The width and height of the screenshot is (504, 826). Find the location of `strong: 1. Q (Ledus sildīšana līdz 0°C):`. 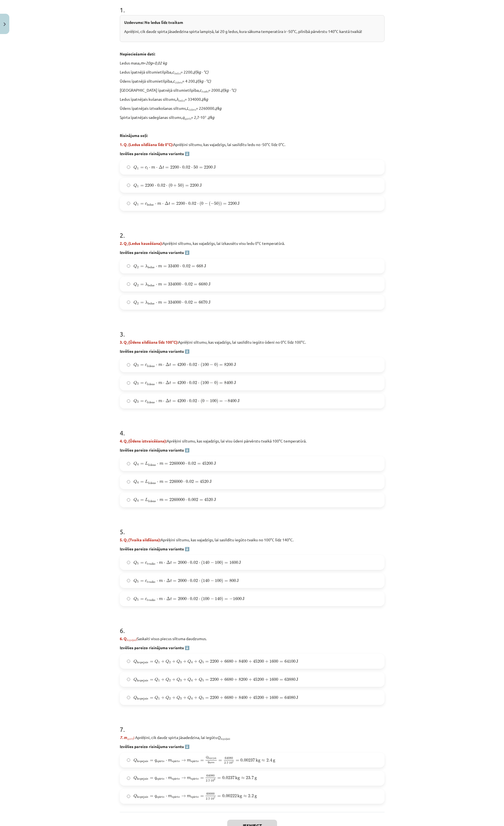

strong: 1. Q (Ledus sildīšana līdz 0°C): is located at coordinates (146, 145).